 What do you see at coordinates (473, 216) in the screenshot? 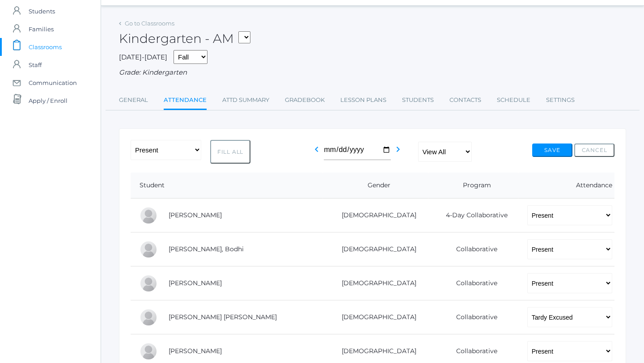
I see `td: 4-Day Collaborative` at bounding box center [473, 216].